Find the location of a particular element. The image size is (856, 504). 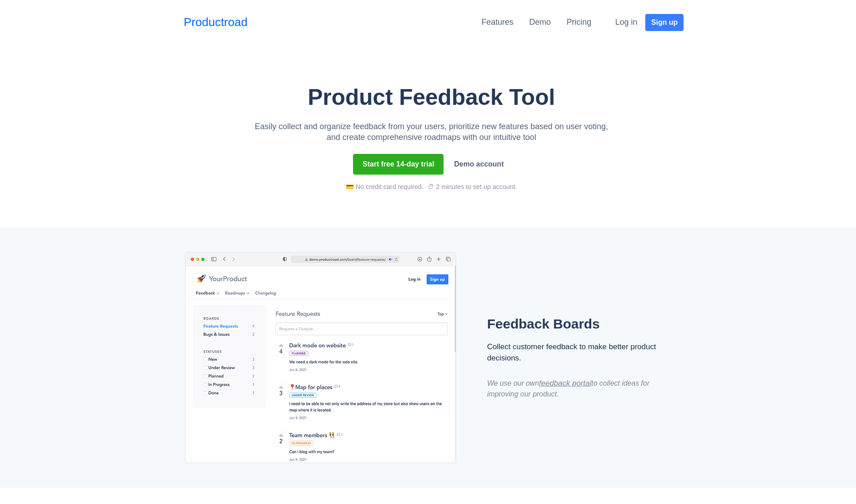

a: Demo is located at coordinates (540, 22).